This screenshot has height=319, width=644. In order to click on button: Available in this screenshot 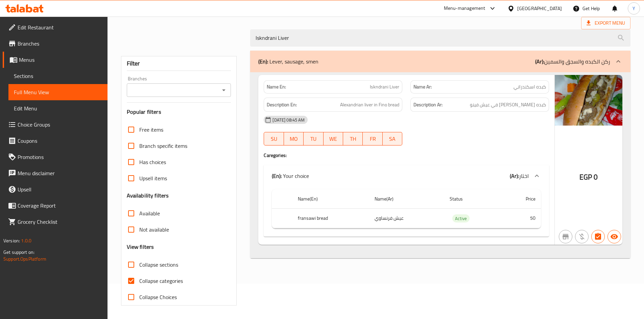, I will do `click(614, 237)`.